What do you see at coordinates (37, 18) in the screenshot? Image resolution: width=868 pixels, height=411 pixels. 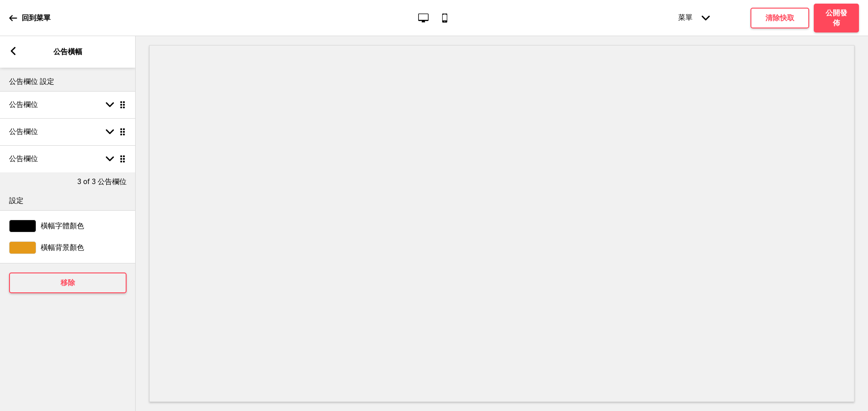 I see `p: 回到菜單` at bounding box center [37, 18].